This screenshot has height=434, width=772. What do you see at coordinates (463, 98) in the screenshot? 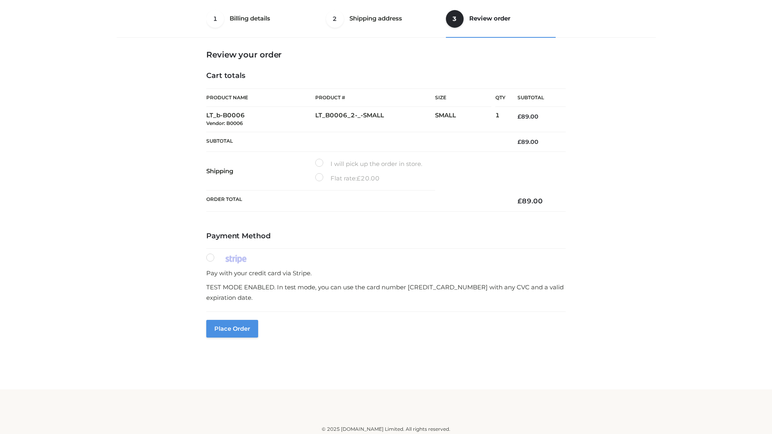
I see `th: Size` at bounding box center [463, 98].